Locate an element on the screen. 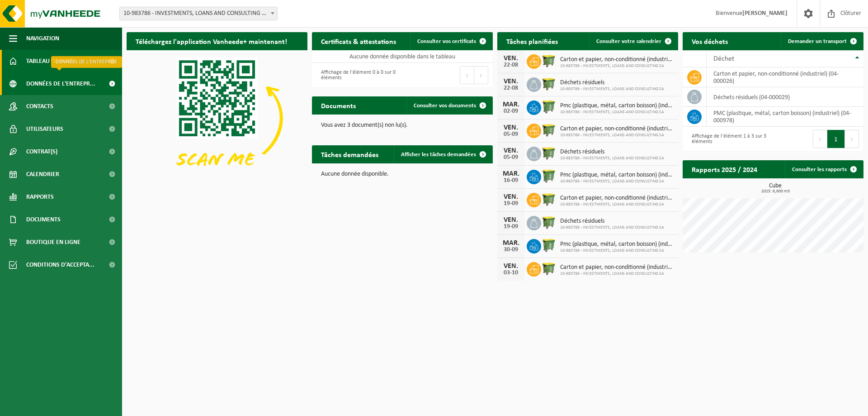  span: Navigation is located at coordinates (42, 39).